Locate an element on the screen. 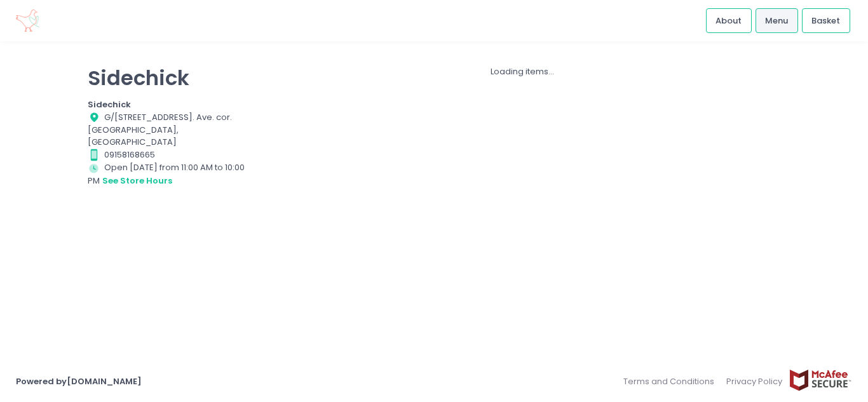  img: logo is located at coordinates (28, 20).